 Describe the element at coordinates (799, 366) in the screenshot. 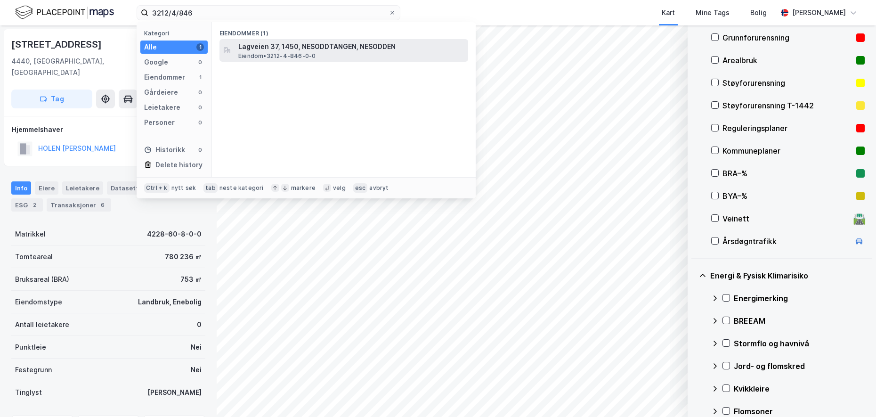

I see `div: Jord- og flomskred` at that location.